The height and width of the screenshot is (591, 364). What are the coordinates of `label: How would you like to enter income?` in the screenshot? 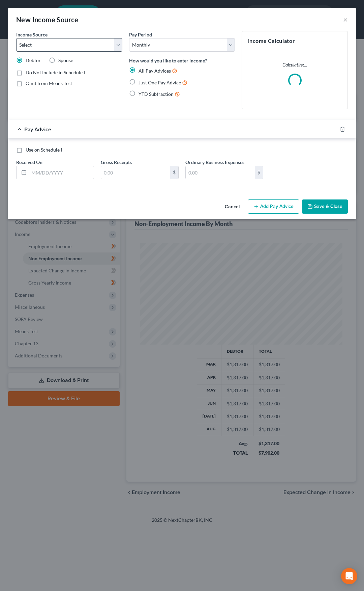 It's located at (168, 61).